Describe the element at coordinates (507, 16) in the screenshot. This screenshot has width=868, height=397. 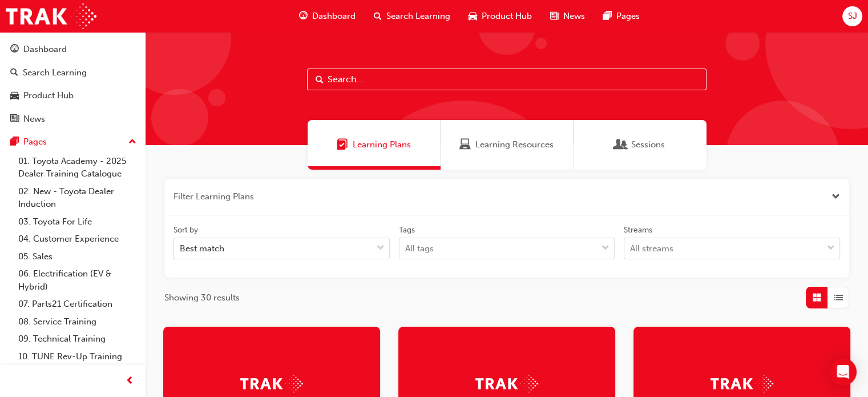
I see `span: Product Hub` at that location.